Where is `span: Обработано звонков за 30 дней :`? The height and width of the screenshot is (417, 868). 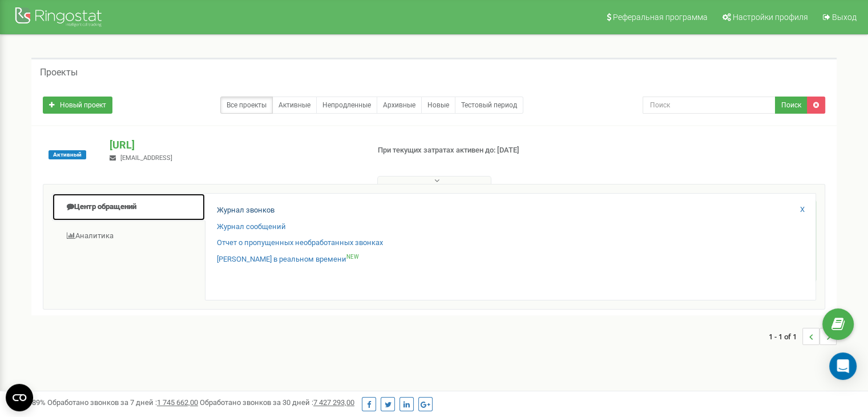 span: Обработано звонков за 30 дней : is located at coordinates (276, 402).